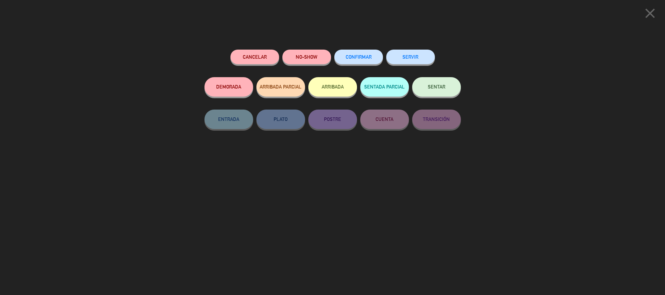 This screenshot has width=665, height=295. I want to click on button: POSTRE, so click(333, 119).